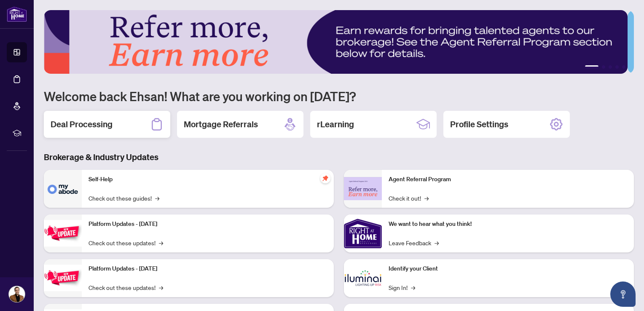 This screenshot has height=311, width=644. What do you see at coordinates (623, 295) in the screenshot?
I see `button: Open asap` at bounding box center [623, 295].